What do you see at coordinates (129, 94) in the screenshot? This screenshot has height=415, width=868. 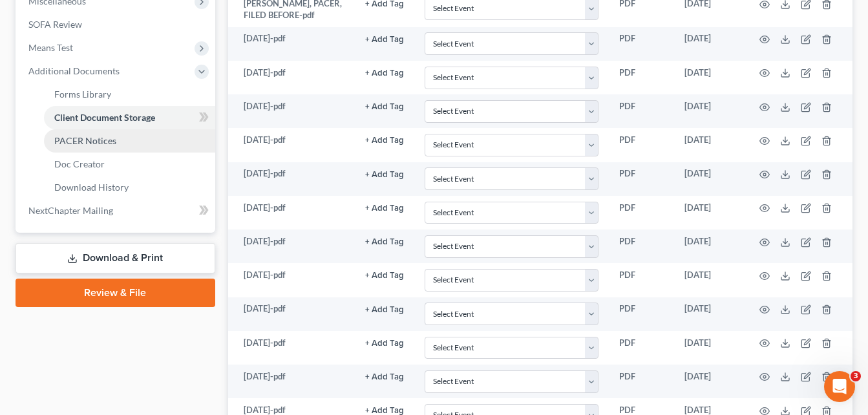 I see `a: Forms Library` at bounding box center [129, 94].